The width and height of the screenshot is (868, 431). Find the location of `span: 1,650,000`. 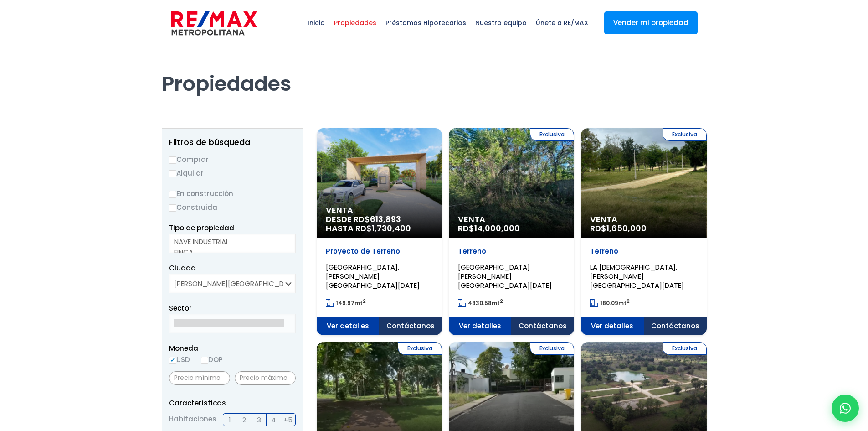

span: 1,650,000 is located at coordinates (627, 228).